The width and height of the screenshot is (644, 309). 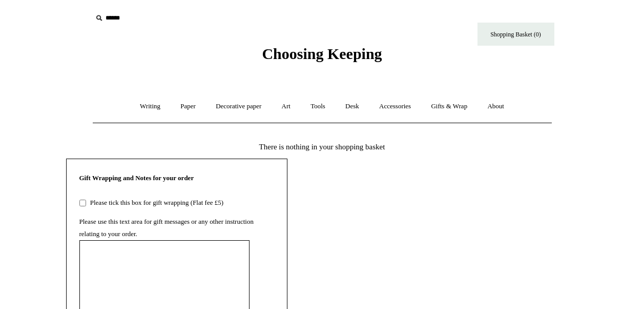 What do you see at coordinates (155, 202) in the screenshot?
I see `label: Please tick this box for gift wrapping (Flat fee £5)` at bounding box center [155, 202].